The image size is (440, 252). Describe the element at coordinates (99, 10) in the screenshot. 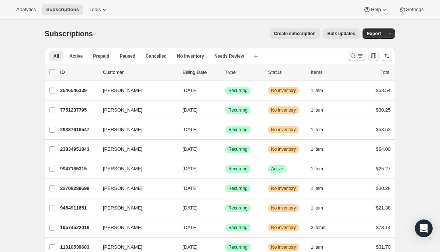

I see `button: Tools` at that location.